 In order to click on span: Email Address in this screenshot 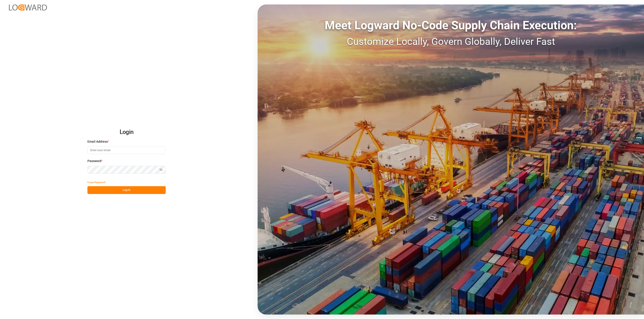, I will do `click(98, 142)`.